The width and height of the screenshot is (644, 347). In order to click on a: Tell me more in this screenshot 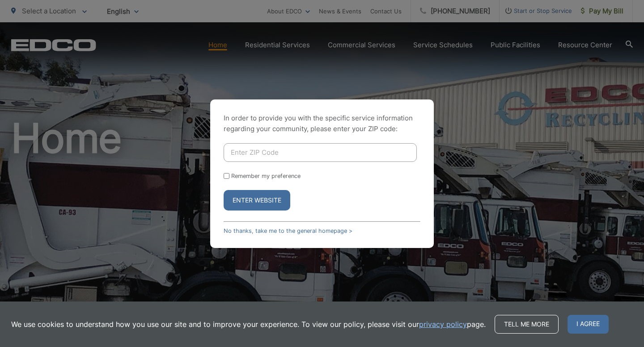, I will do `click(527, 325)`.